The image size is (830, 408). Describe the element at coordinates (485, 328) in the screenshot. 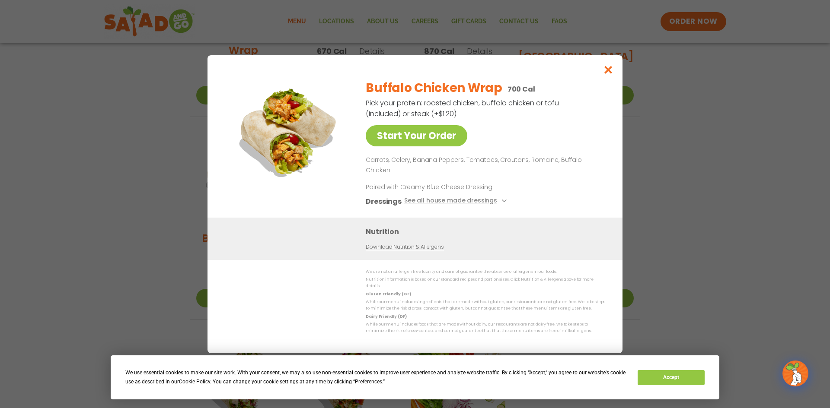

I see `p: While our menu includes foods that are made without dairy, our restaurants are not dairy free. We...` at that location.